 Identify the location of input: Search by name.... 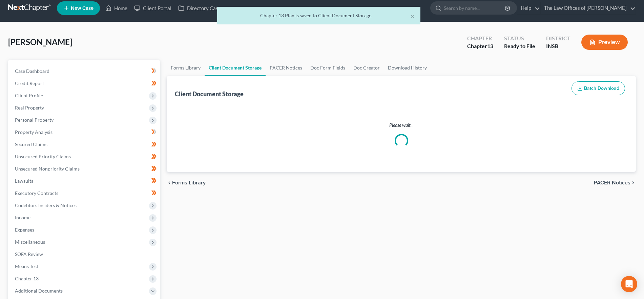
(475, 8).